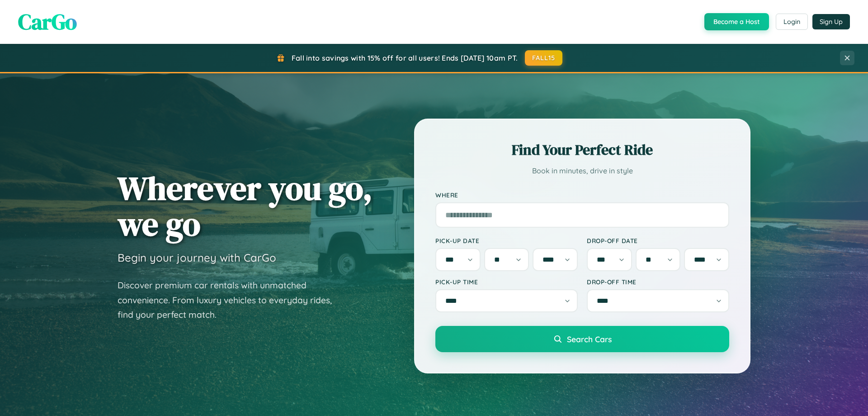 This screenshot has height=416, width=868. I want to click on h2: Find Your Perfect Ride, so click(582, 150).